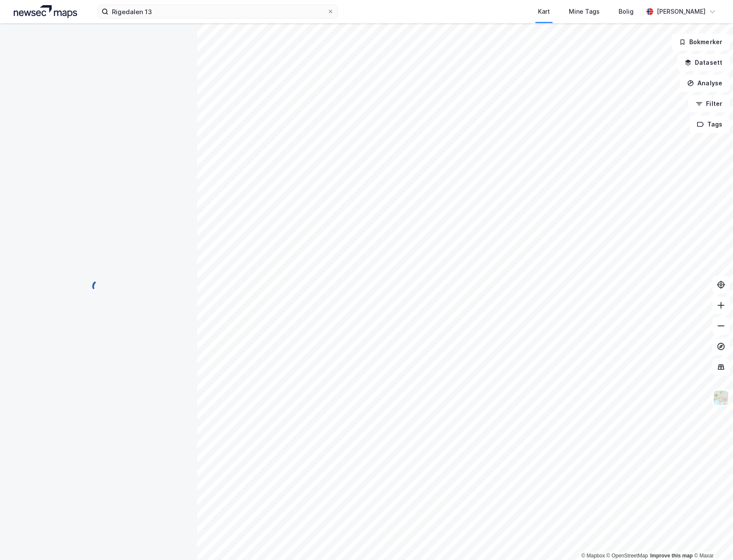  Describe the element at coordinates (705, 83) in the screenshot. I see `button: Analyse` at that location.